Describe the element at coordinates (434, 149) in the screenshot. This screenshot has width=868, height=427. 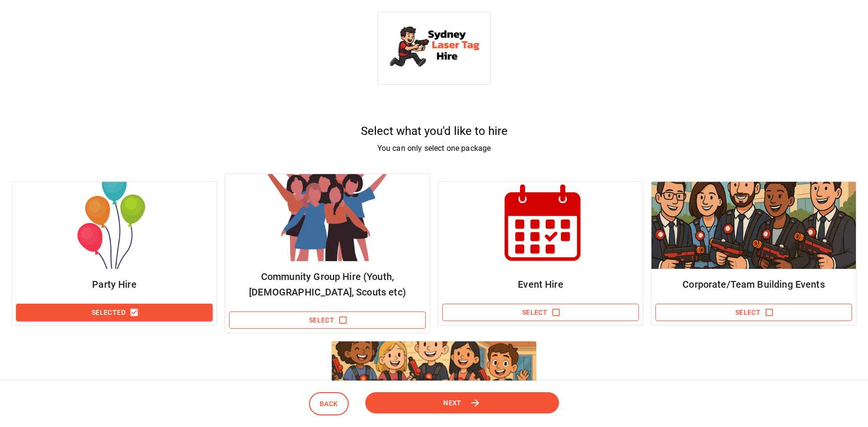
I see `p: You can only select one package` at that location.